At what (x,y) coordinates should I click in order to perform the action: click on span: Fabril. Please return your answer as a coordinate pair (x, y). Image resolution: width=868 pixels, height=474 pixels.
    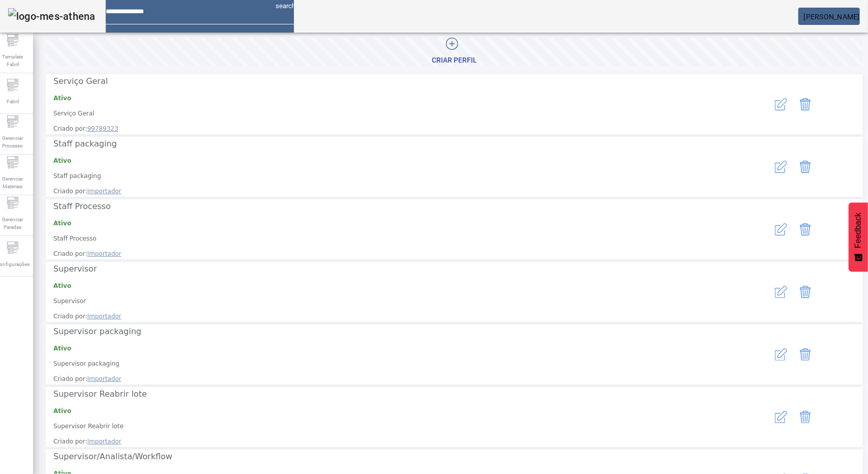
    Looking at the image, I should click on (12, 101).